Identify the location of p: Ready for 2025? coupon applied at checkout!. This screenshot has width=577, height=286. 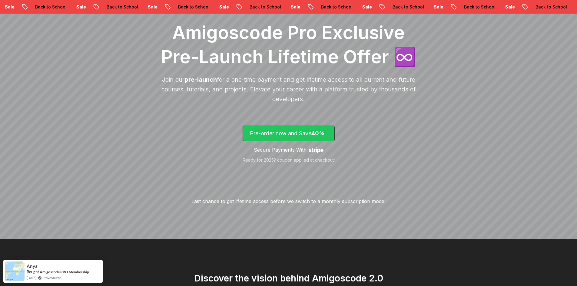
(289, 160).